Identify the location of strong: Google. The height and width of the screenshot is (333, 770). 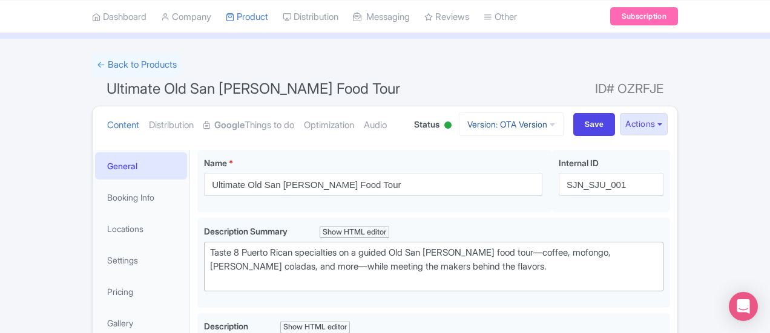
(229, 125).